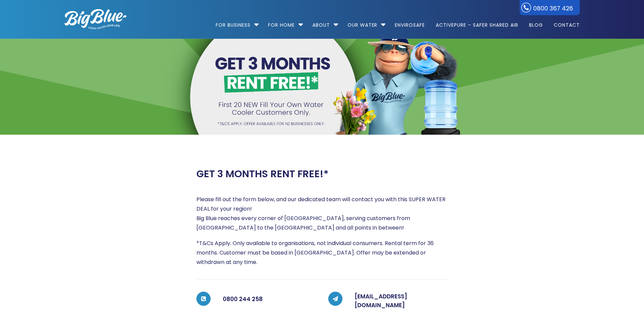 The height and width of the screenshot is (319, 644). Describe the element at coordinates (96, 19) in the screenshot. I see `a: logo` at that location.